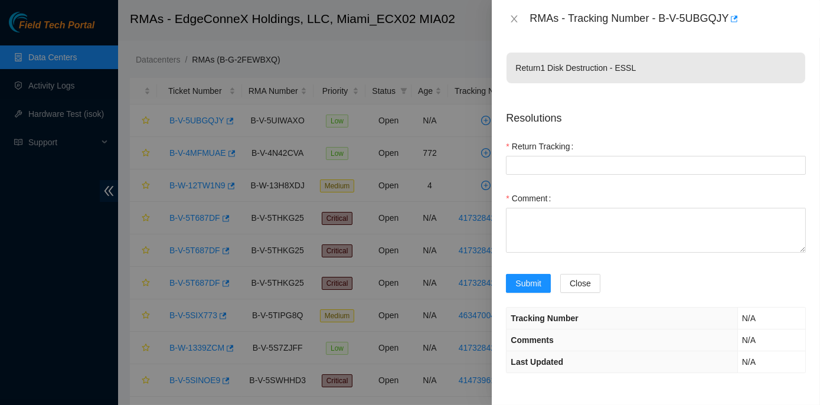 The height and width of the screenshot is (405, 820). What do you see at coordinates (532, 340) in the screenshot?
I see `span: Comments` at bounding box center [532, 340].